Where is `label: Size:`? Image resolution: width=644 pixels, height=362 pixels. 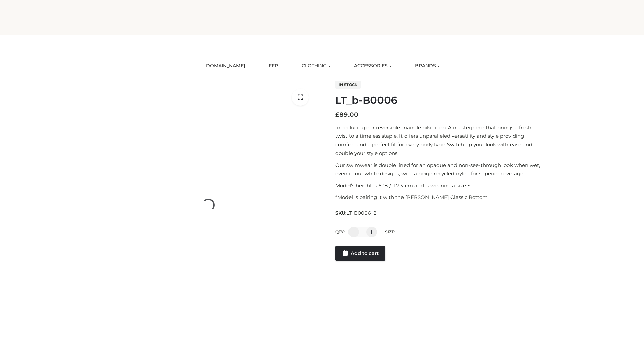 label: Size: is located at coordinates (390, 232).